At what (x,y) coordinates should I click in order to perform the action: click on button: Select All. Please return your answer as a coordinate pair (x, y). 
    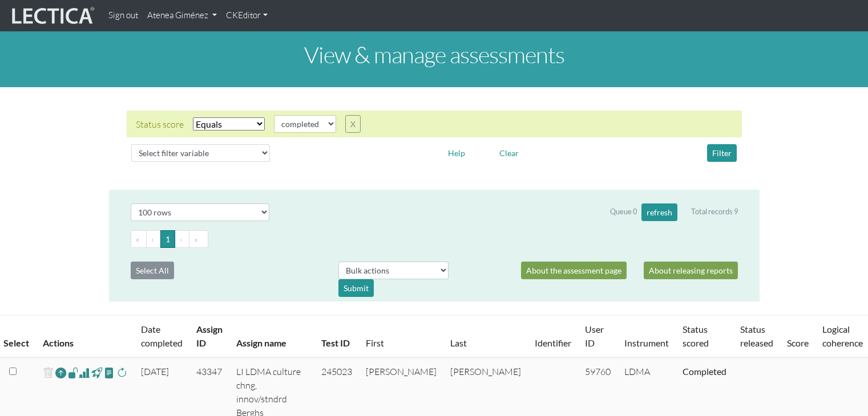
    Looking at the image, I should click on (152, 270).